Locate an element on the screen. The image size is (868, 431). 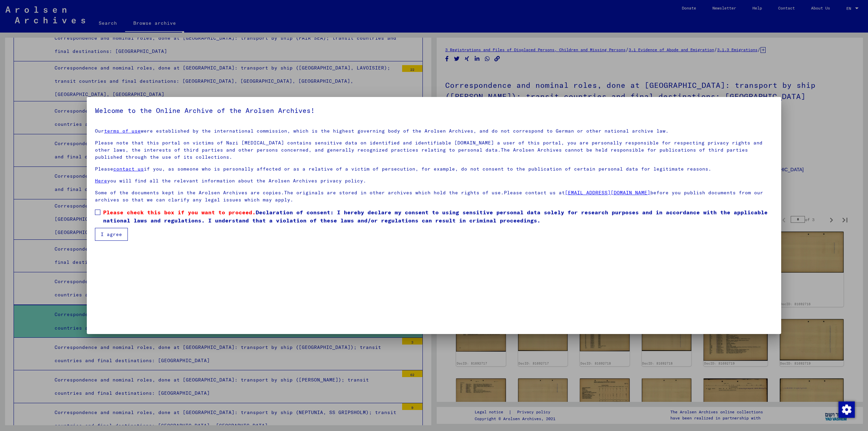
p: Please if you, as someone who is personally affected or as a relative of a victim of persecution,... is located at coordinates (434, 169).